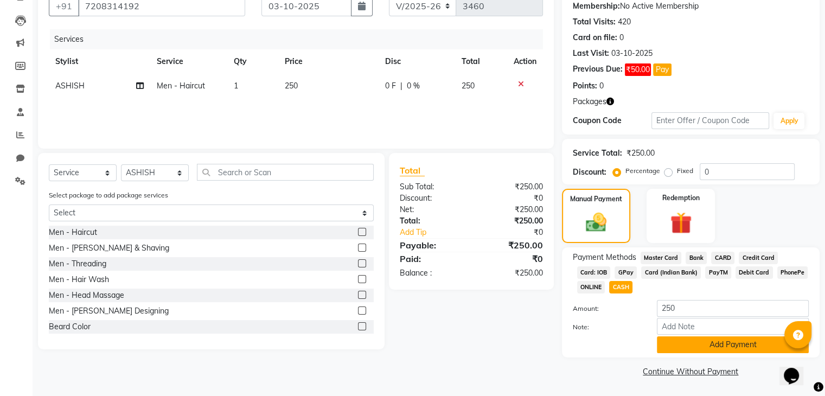 Image resolution: width=825 pixels, height=396 pixels. Describe the element at coordinates (594, 272) in the screenshot. I see `span: Card: IOB` at that location.